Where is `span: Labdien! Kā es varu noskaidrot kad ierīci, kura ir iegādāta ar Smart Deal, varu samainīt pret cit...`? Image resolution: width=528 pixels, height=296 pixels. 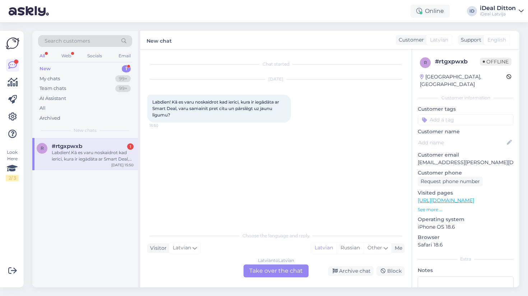
span: Labdien! Kā es varu noskaidrot kad ierīci, kura ir iegādāta ar Smart Deal, varu samainīt pret cit... is located at coordinates (216, 108).